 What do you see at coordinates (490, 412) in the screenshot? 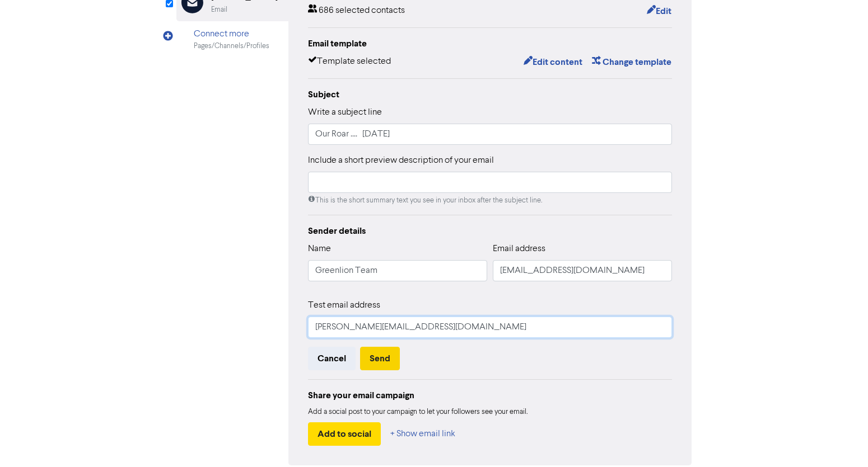
I see `div: Add a social post to your campaign to let your followers see your email.` at bounding box center [490, 412].